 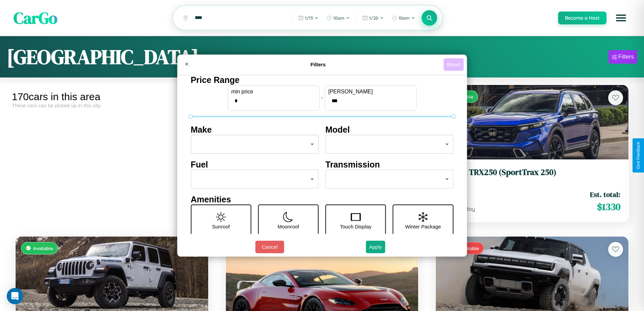 What do you see at coordinates (374, 18) in the screenshot?
I see `span: 1 / 20` at bounding box center [374, 18].